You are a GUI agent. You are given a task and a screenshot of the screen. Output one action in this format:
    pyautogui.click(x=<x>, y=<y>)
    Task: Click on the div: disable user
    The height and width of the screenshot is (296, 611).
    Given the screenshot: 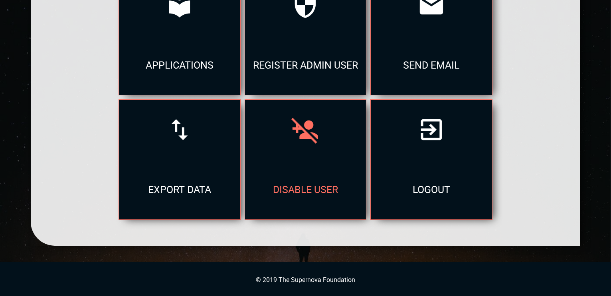 What is the action you would take?
    pyautogui.click(x=305, y=189)
    